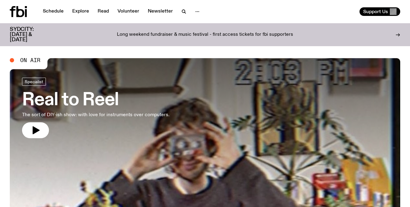 The image size is (410, 207). Describe the element at coordinates (53, 12) in the screenshot. I see `a: Schedule` at that location.